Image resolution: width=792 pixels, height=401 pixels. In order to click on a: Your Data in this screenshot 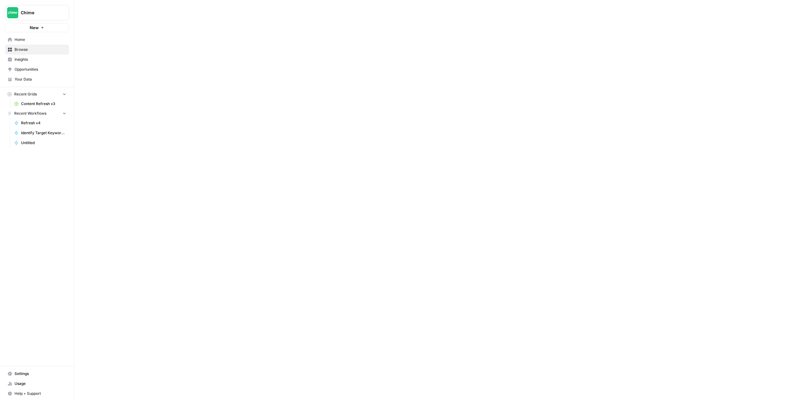, I will do `click(37, 79)`.